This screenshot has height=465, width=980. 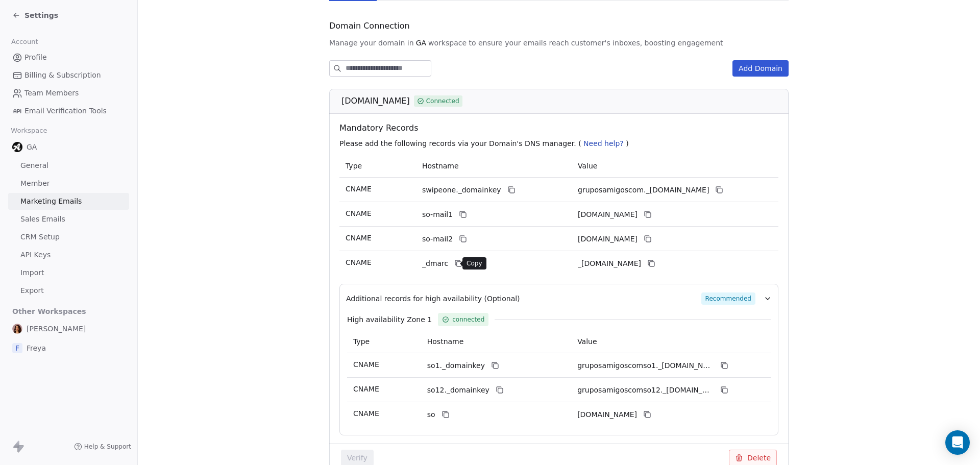 I want to click on div: Open Intercom Messenger, so click(x=958, y=443).